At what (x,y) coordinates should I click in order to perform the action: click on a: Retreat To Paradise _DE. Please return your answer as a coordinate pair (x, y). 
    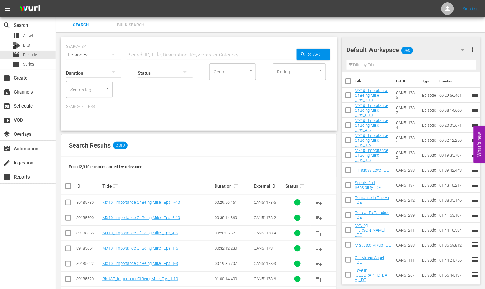
    Looking at the image, I should click on (372, 215).